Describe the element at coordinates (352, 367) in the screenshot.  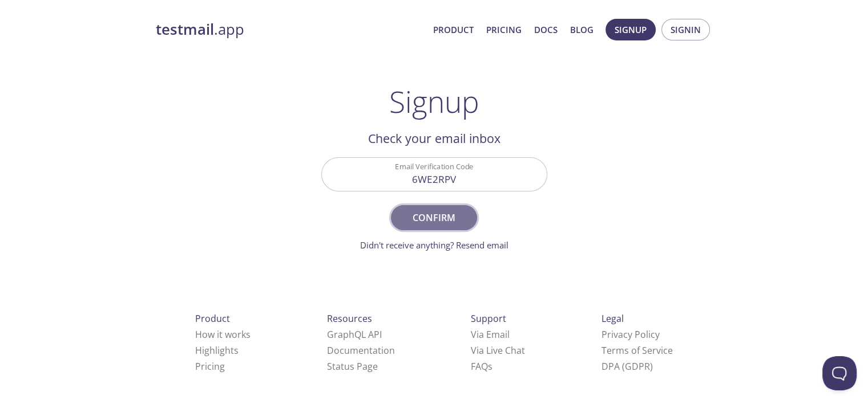
I see `a: Status Page` at that location.